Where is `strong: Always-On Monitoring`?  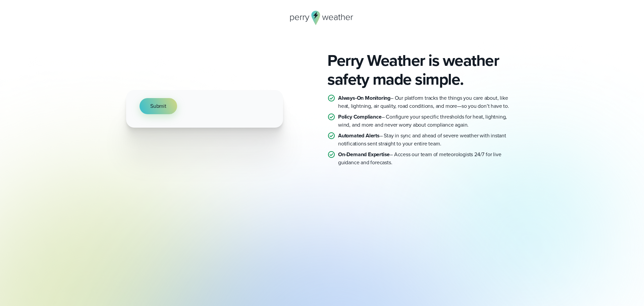
strong: Always-On Monitoring is located at coordinates (364, 98).